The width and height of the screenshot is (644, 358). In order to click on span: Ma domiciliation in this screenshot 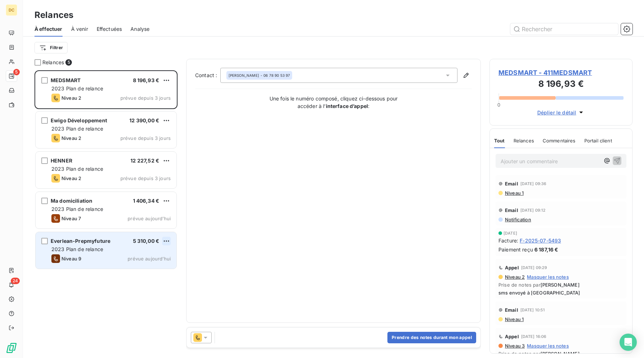, I will do `click(72, 201)`.